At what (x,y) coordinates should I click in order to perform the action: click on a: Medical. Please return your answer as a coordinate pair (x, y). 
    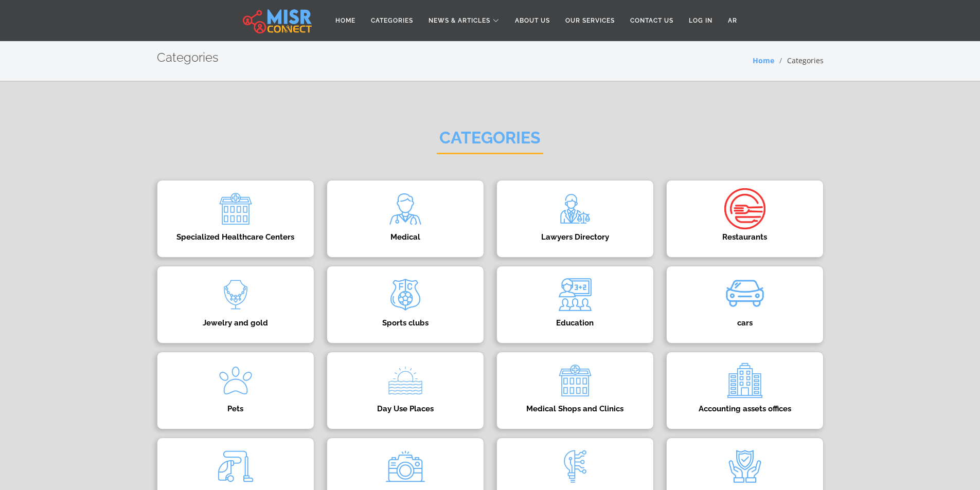
    Looking at the image, I should click on (405, 219).